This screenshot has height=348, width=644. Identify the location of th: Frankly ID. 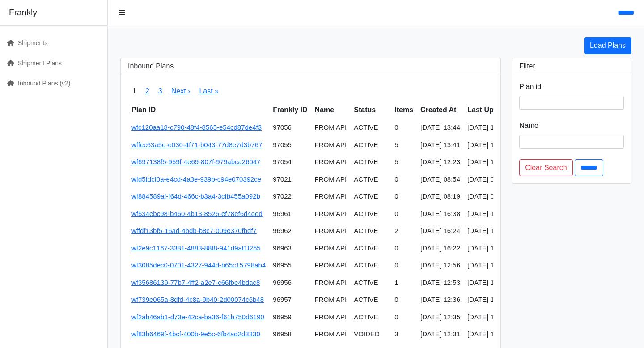
(290, 111).